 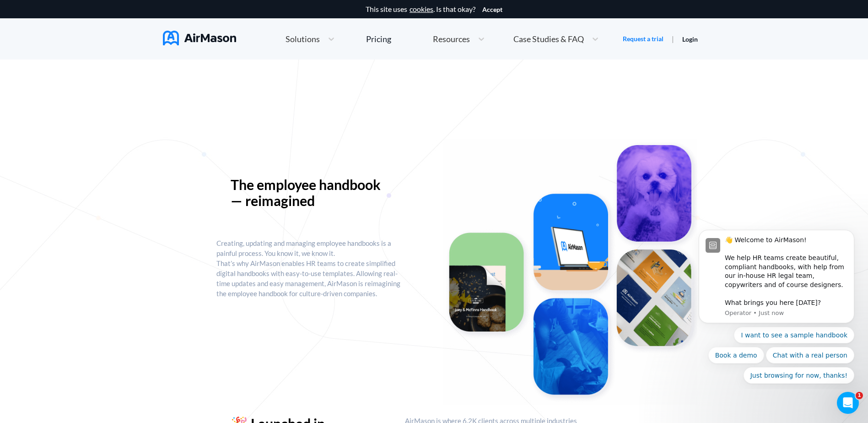 What do you see at coordinates (311, 268) in the screenshot?
I see `p: Creating, updating and managing employee handbooks is a painful process. You know it, we know it....` at bounding box center [311, 268].